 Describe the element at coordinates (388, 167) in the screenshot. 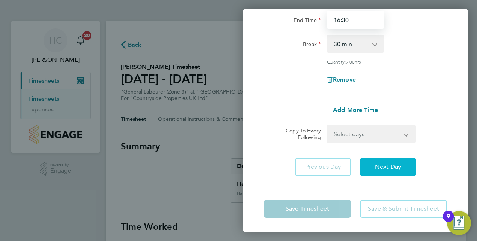

I see `button: Next Day` at that location.